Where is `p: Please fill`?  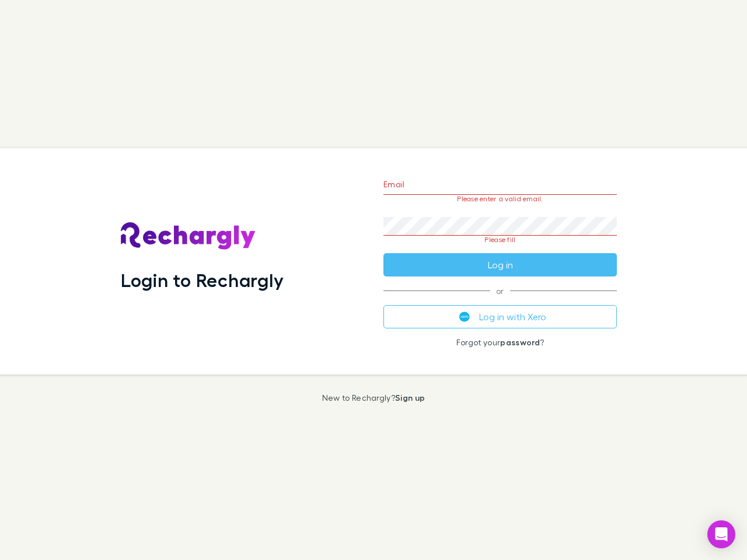
p: Please fill is located at coordinates (500, 239).